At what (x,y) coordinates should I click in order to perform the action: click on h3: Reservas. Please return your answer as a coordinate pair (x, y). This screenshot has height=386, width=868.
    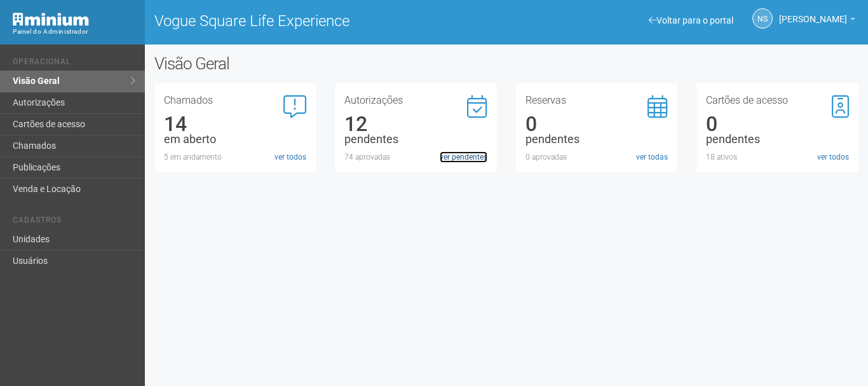
    Looking at the image, I should click on (597, 100).